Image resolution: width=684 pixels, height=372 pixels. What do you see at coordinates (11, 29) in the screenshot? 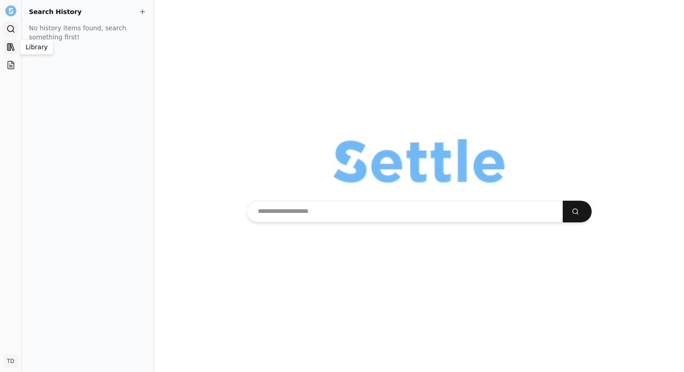
I see `a: Search` at bounding box center [11, 29].